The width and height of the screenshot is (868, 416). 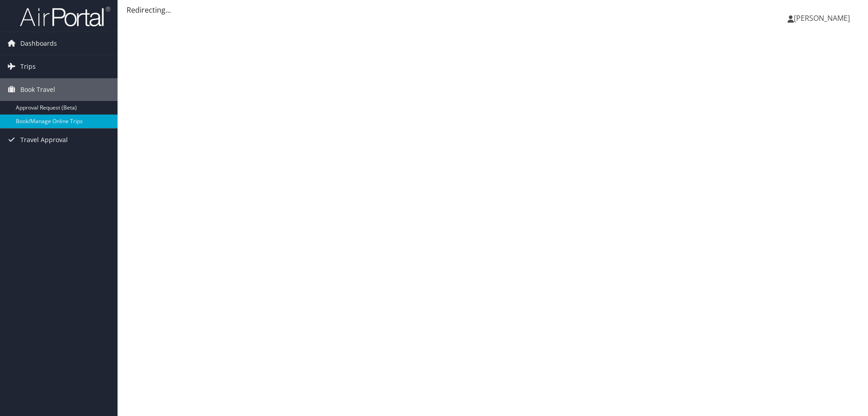 What do you see at coordinates (38, 90) in the screenshot?
I see `span: Book Travel` at bounding box center [38, 90].